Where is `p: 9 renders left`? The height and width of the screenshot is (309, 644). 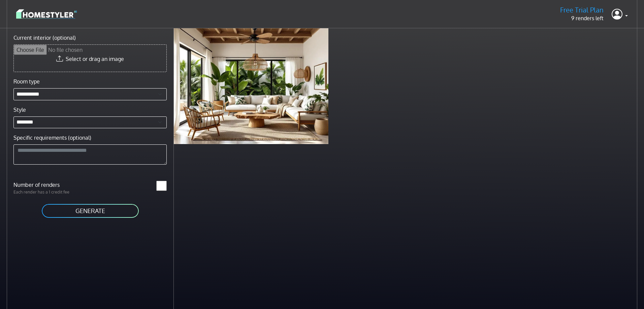
p: 9 renders left is located at coordinates (581, 18).